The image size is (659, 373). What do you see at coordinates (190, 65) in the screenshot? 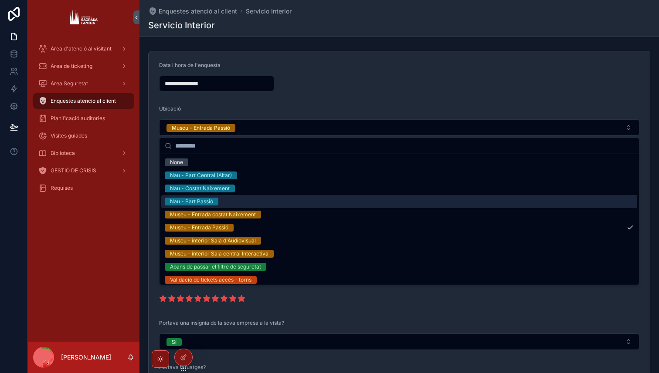
I see `span: Data i hora de l'enquesta` at bounding box center [190, 65].